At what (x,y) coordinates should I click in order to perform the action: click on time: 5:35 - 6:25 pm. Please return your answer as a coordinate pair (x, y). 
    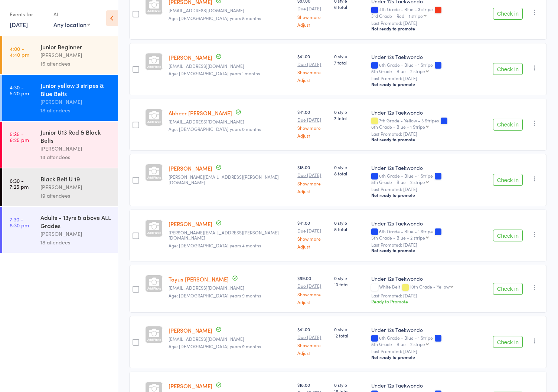
    Looking at the image, I should click on (19, 137).